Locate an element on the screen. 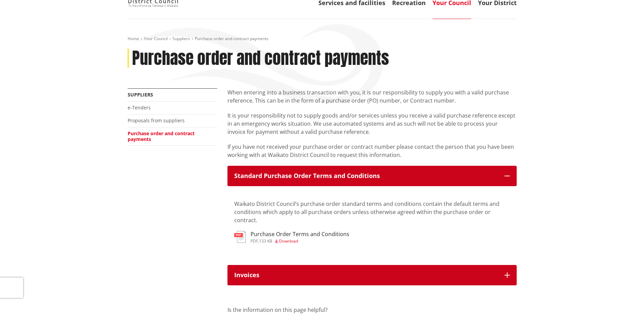 The image size is (644, 320). img: document-pdf.svg is located at coordinates (240, 237).